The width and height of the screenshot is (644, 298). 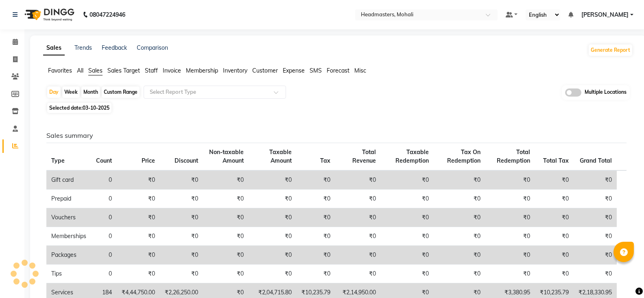 What do you see at coordinates (60, 71) in the screenshot?
I see `span: Favorites` at bounding box center [60, 71].